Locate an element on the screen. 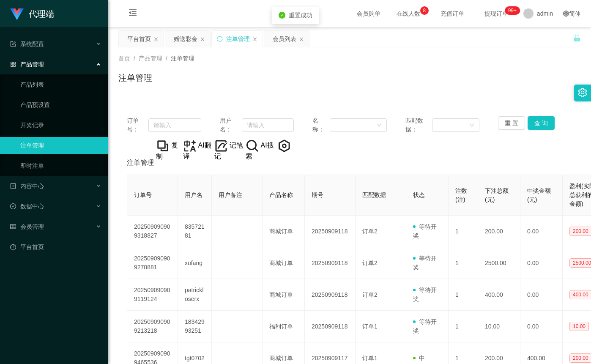 The image size is (591, 364). img: logo.9652507e.png is located at coordinates (17, 14).